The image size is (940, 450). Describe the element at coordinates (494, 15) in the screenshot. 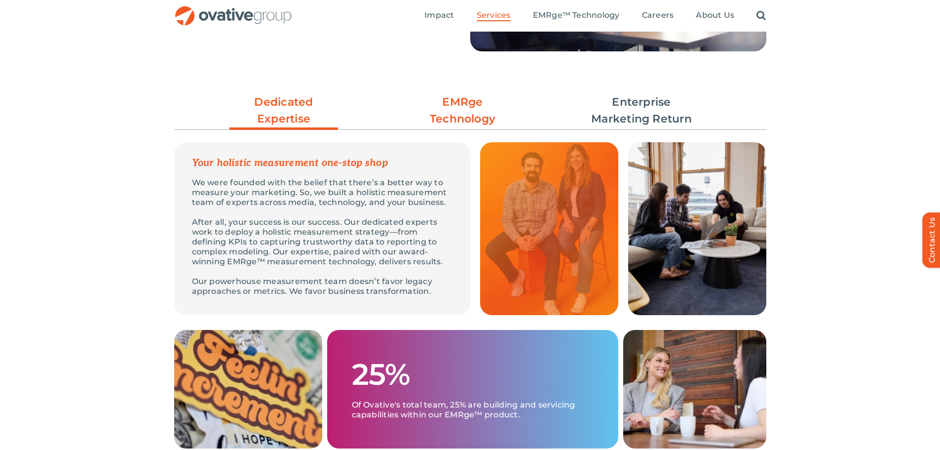

I see `span: Services` at that location.